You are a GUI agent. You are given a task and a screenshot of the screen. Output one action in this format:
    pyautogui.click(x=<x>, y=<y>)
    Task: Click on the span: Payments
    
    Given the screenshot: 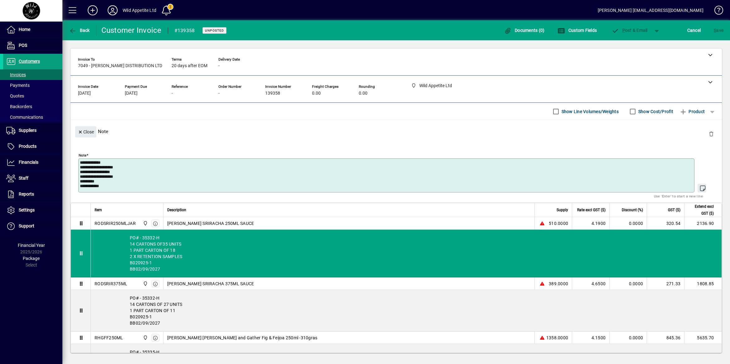 What is the action you would take?
    pyautogui.click(x=18, y=85)
    